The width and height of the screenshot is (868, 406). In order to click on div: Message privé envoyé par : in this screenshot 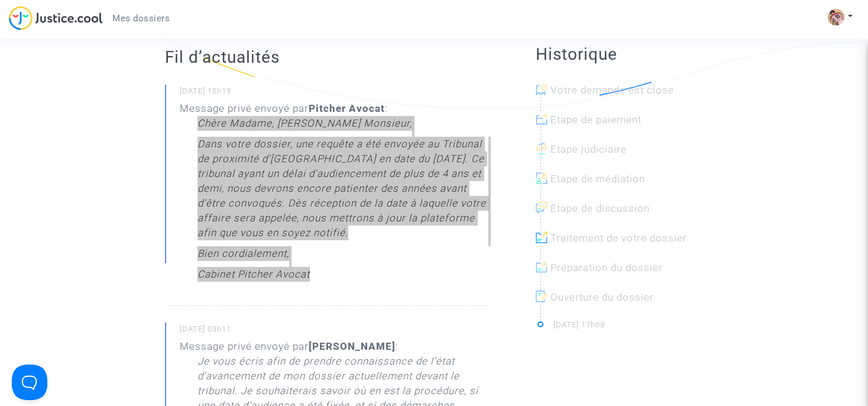, I will do `click(334, 194)`.